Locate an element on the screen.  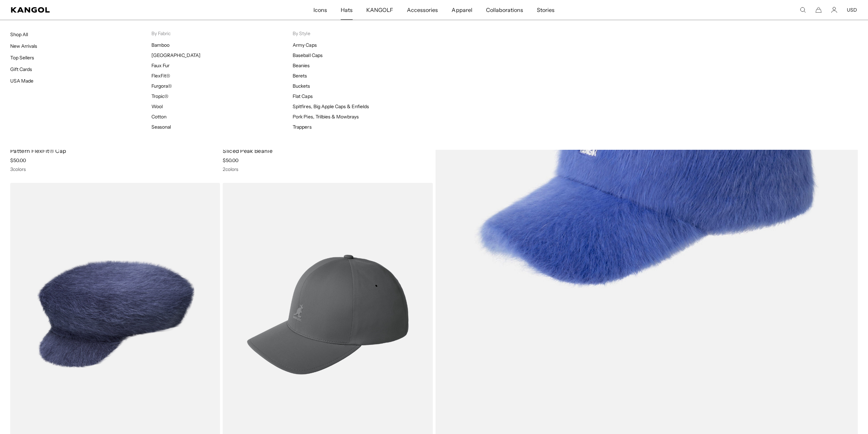
a: Spitfires, Big Apple Caps & Enfields is located at coordinates (331, 106).